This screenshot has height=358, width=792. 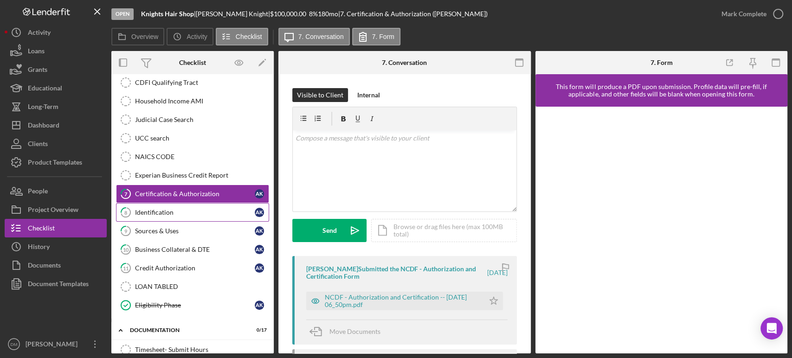 I want to click on div: Grants, so click(x=38, y=71).